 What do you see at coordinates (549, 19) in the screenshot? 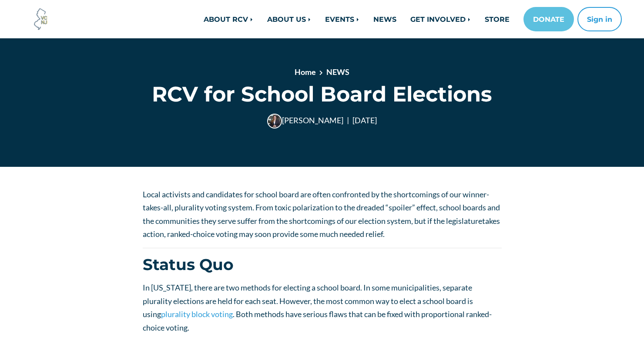
I see `a: DONATE` at bounding box center [549, 19].